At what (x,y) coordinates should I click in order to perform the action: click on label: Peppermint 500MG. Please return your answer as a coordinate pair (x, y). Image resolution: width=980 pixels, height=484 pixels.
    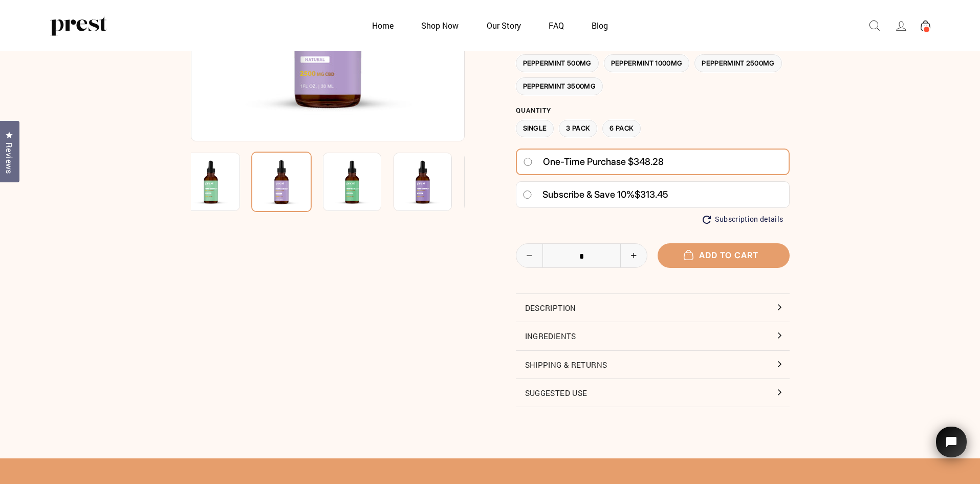
    Looking at the image, I should click on (558, 63).